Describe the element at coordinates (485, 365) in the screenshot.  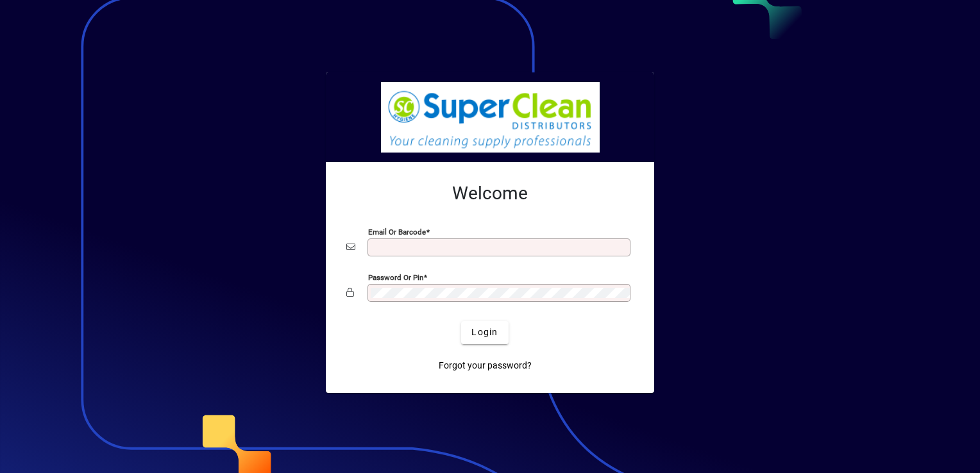
I see `span: Forgot your password?` at that location.